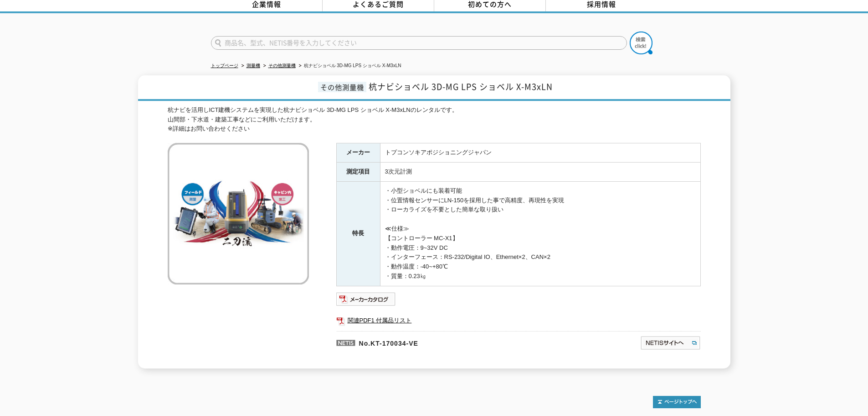  What do you see at coordinates (540, 233) in the screenshot?
I see `td: ・小型ショベルにも装着可能 ・位置情報センサーにLN-150を採用した事で高精度、再現性を実現 ・ローカライズを不要とした簡単な取り扱い ≪仕様≫ 【コントローラー MC-X1】 ・動作電圧：9...` at bounding box center [540, 233].